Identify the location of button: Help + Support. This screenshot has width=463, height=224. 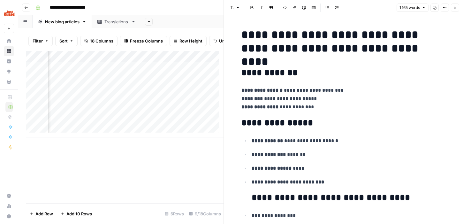
(9, 216).